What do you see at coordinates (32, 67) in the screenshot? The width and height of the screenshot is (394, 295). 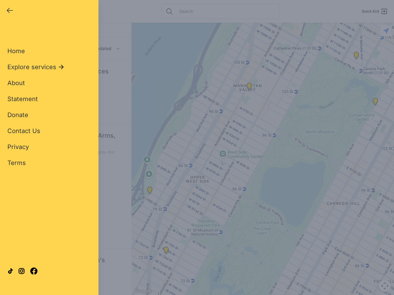 I see `span: Explore services` at bounding box center [32, 67].